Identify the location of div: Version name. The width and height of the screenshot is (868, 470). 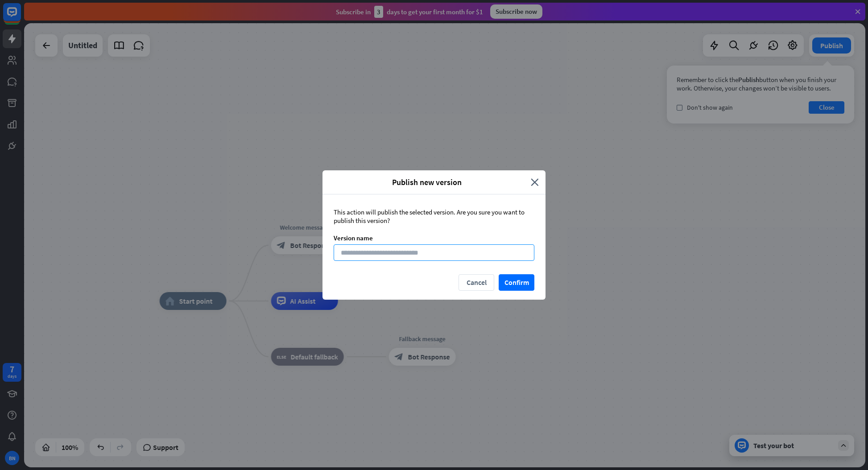
(434, 238).